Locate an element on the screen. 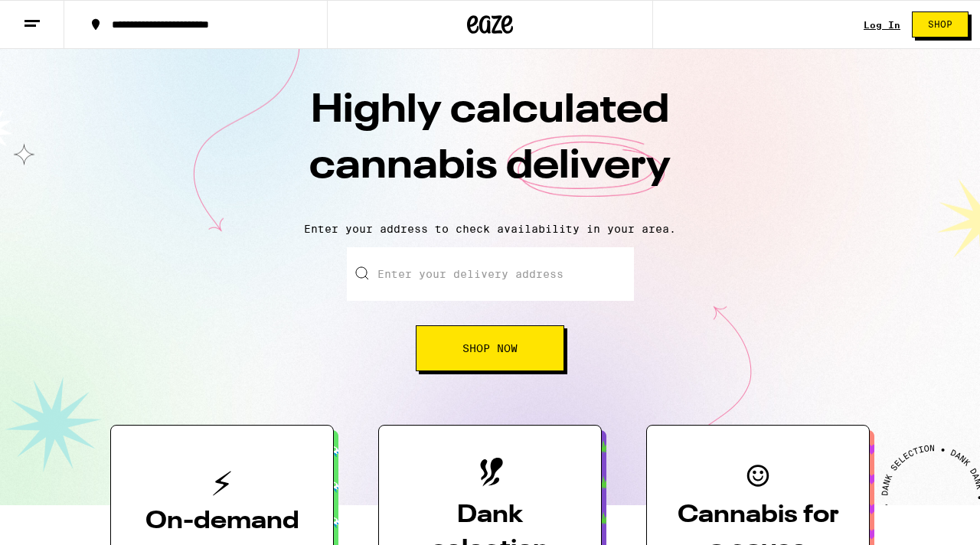  a: Shop is located at coordinates (940, 24).